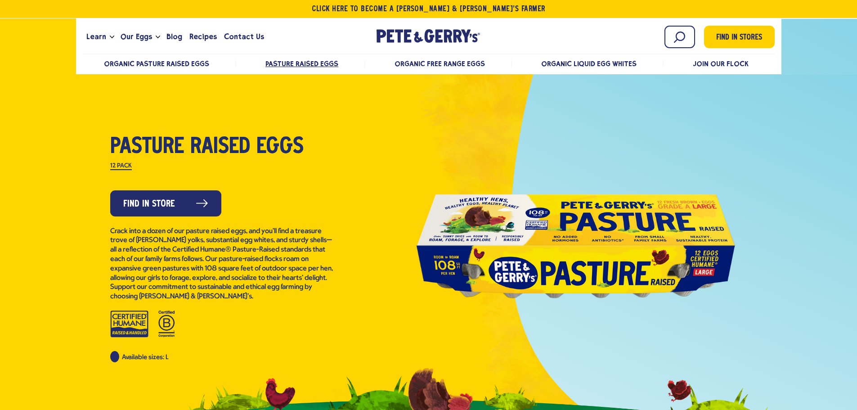 This screenshot has width=857, height=410. Describe the element at coordinates (149, 204) in the screenshot. I see `span: Find in Store` at that location.